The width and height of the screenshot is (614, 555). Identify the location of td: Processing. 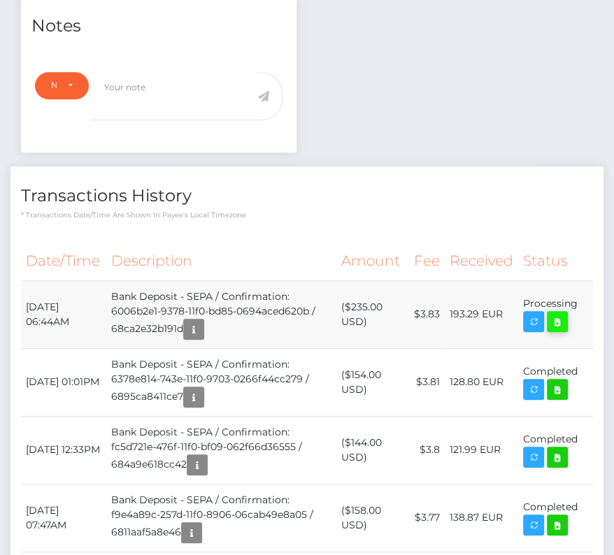
(555, 314).